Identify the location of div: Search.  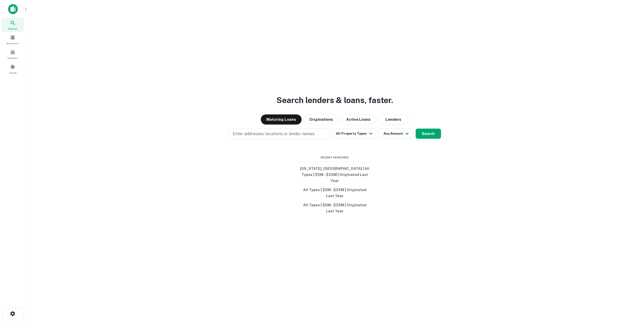
(13, 25).